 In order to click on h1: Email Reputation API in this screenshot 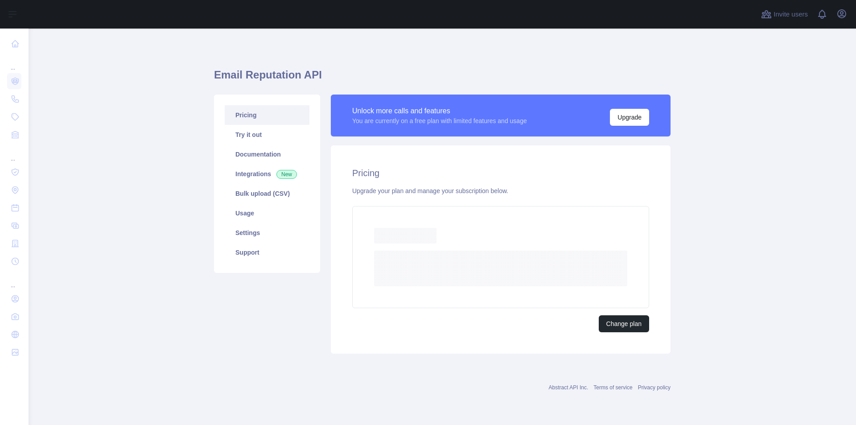, I will do `click(442, 78)`.